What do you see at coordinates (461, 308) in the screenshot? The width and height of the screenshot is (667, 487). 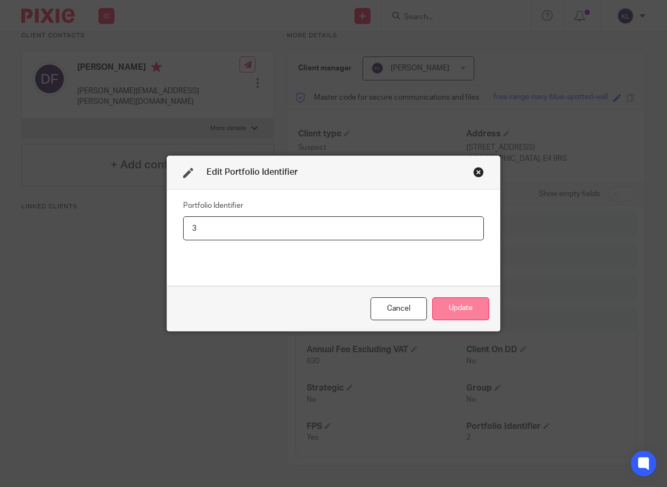 I see `button: Update` at bounding box center [461, 308].